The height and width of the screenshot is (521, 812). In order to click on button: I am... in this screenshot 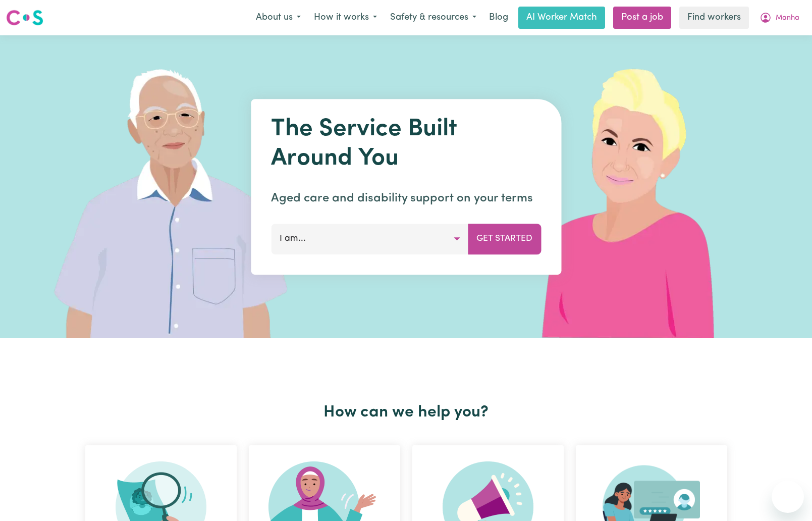, I will do `click(369, 239)`.